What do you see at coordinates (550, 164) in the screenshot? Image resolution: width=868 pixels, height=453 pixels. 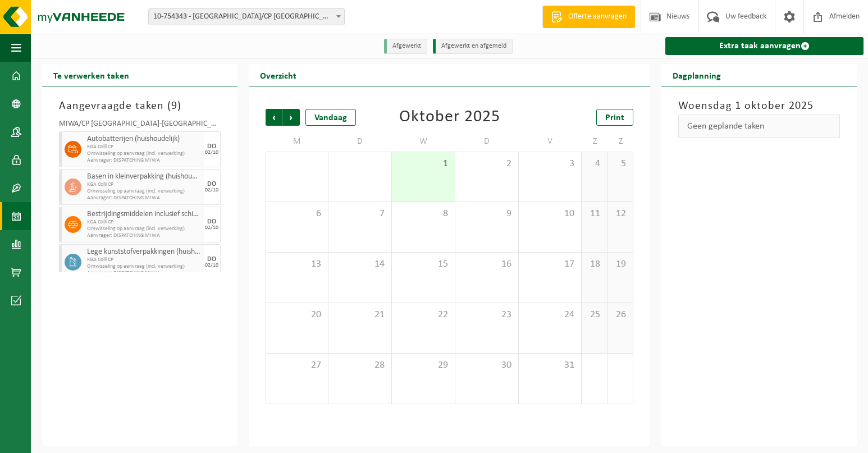 I see `span: 3` at bounding box center [550, 164].